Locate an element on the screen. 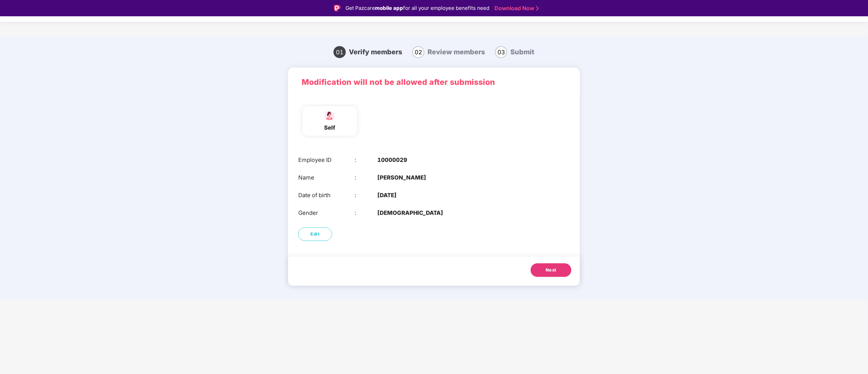 The width and height of the screenshot is (868, 374). img: Logo is located at coordinates (337, 8).